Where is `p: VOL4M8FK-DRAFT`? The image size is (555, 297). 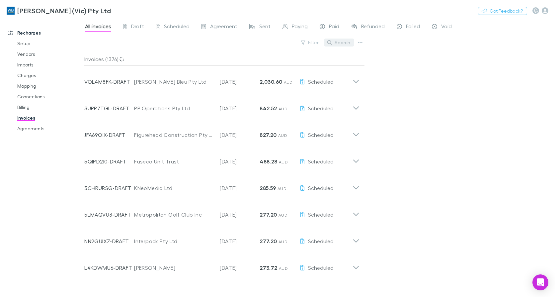 p: VOL4M8FK-DRAFT is located at coordinates (109, 82).